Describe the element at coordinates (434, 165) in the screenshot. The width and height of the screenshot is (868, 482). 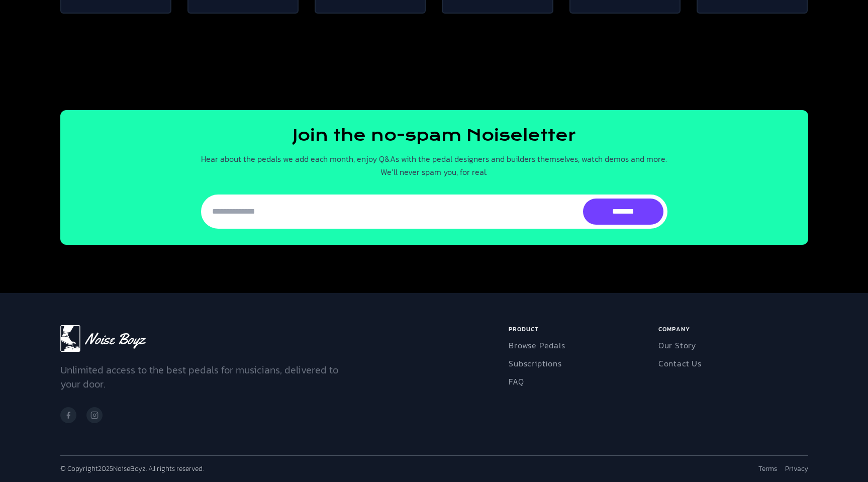
I see `p: Hear about the pedals we add each month, enjoy Q&As with the pedal designers and builders themsel...` at that location.